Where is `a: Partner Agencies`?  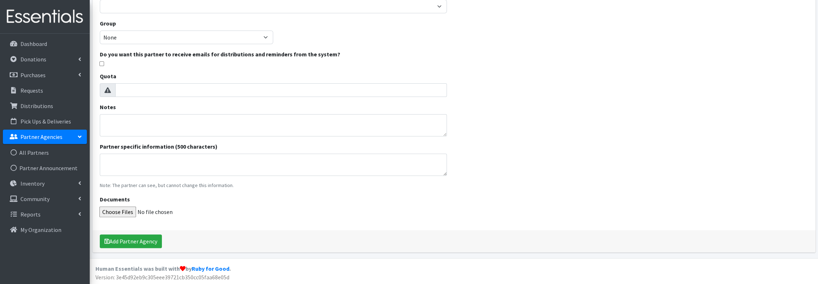 a: Partner Agencies is located at coordinates (45, 137).